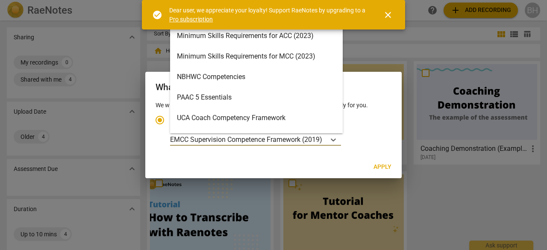  What do you see at coordinates (256, 118) in the screenshot?
I see `div: UCA Coach Competency Framework` at bounding box center [256, 118].